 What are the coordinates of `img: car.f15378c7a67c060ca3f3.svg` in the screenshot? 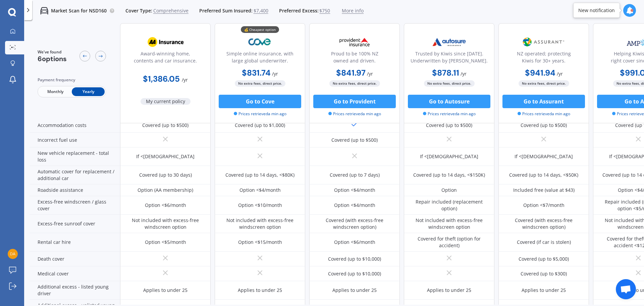 It's located at (44, 11).